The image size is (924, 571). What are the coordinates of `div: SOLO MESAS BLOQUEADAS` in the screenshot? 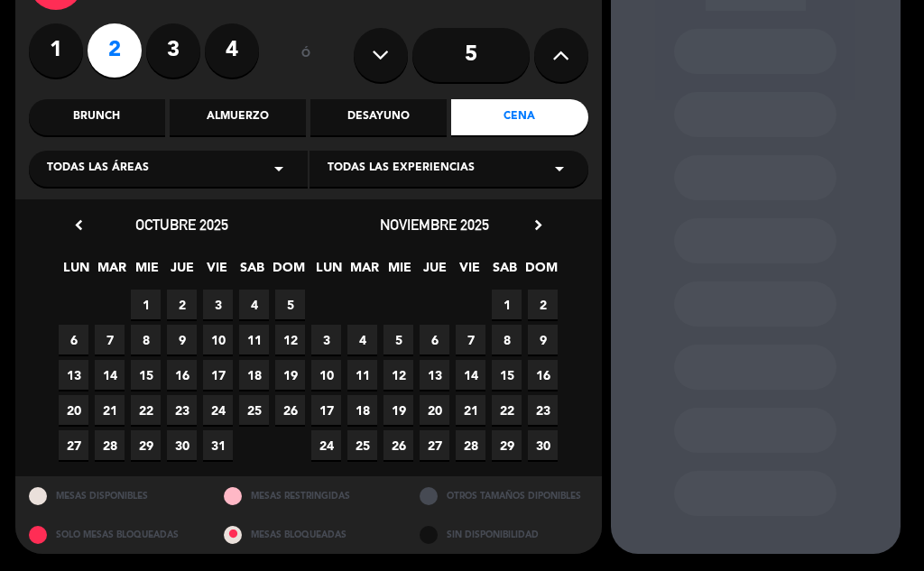 It's located at (113, 535).